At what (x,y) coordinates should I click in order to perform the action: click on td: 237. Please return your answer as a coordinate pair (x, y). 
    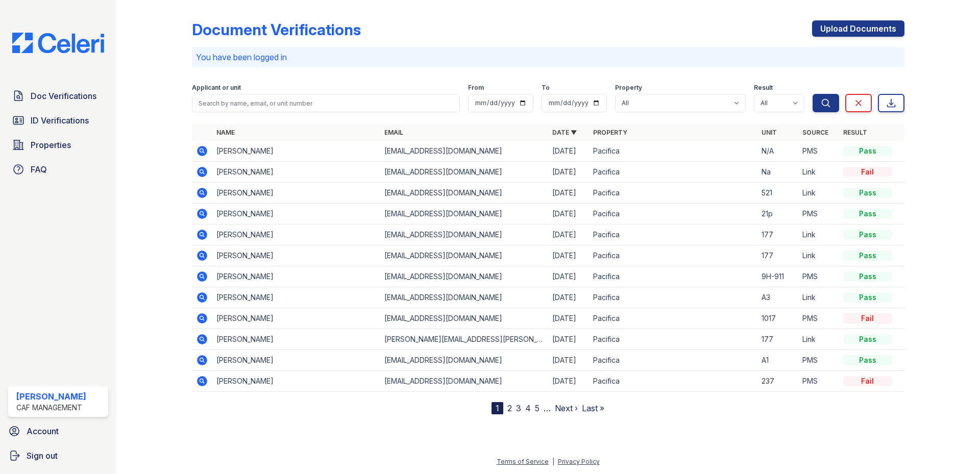
    Looking at the image, I should click on (778, 381).